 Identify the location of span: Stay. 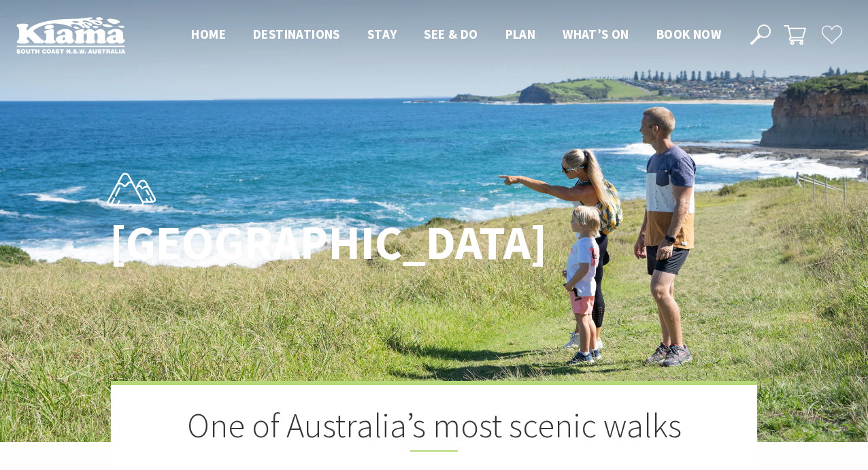
(382, 34).